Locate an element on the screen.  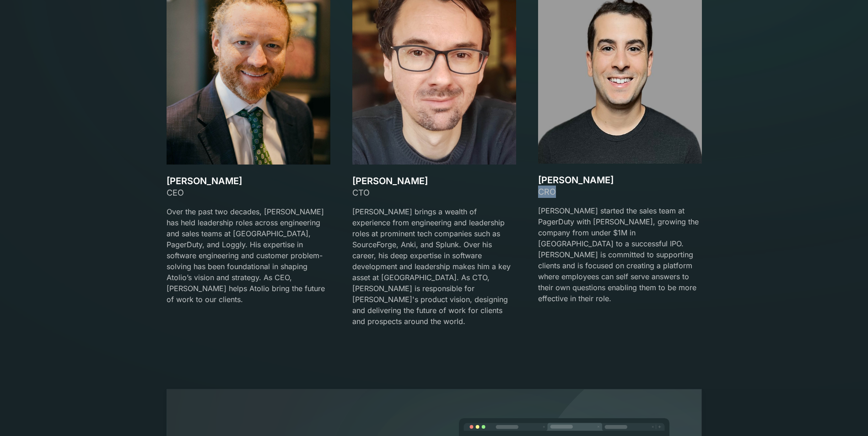
div: Chat Widget is located at coordinates (845, 414).